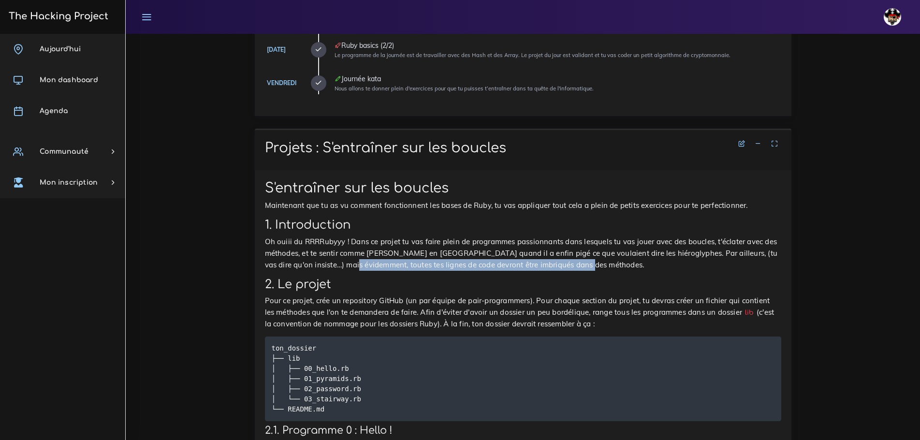  What do you see at coordinates (523, 225) in the screenshot?
I see `h2: 1. Introduction` at bounding box center [523, 225].